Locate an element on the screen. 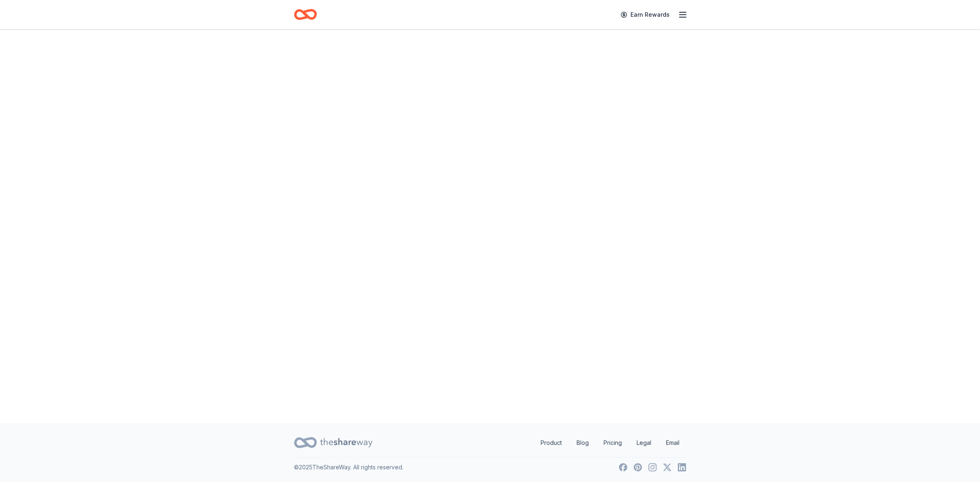 The width and height of the screenshot is (980, 482). a: Email is located at coordinates (672, 443).